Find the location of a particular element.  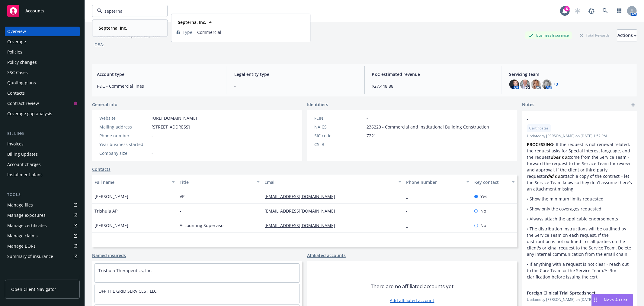

a: Report a Bug is located at coordinates (591, 11).